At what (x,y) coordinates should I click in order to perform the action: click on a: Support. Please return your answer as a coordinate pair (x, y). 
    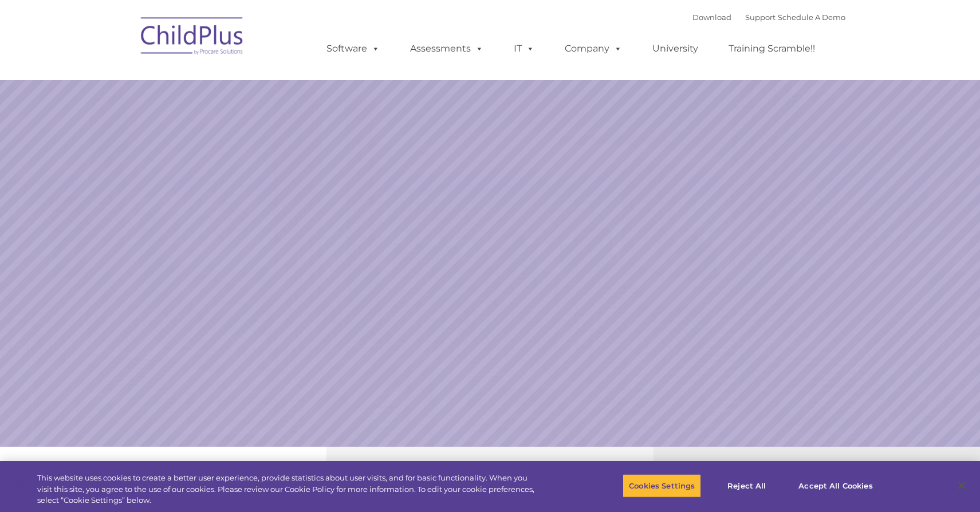
    Looking at the image, I should click on (761, 17).